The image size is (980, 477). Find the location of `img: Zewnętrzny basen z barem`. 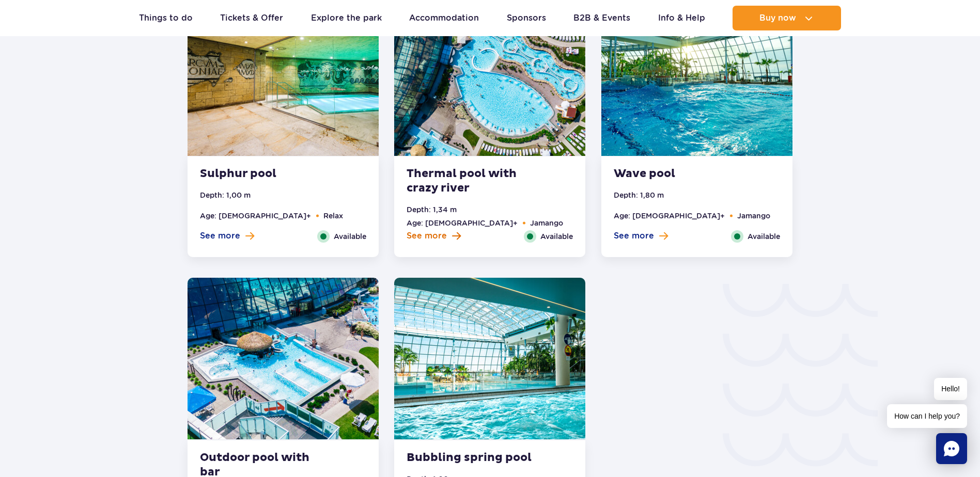

img: Zewnętrzny basen z barem is located at coordinates (283, 358).